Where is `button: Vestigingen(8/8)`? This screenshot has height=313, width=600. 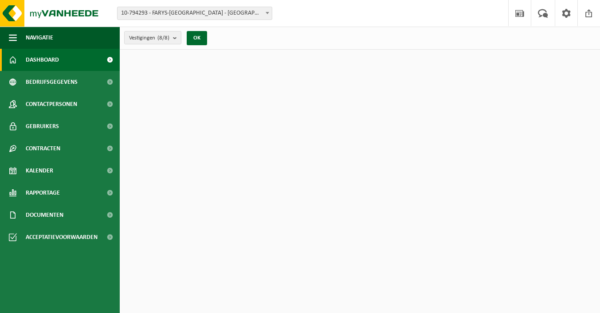 button: Vestigingen(8/8) is located at coordinates (153, 38).